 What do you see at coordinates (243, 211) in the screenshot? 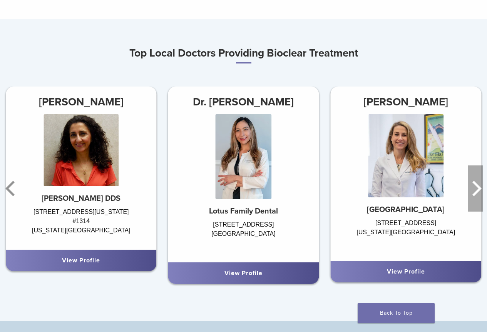
I see `strong: Lotus Family Dental` at bounding box center [243, 211].